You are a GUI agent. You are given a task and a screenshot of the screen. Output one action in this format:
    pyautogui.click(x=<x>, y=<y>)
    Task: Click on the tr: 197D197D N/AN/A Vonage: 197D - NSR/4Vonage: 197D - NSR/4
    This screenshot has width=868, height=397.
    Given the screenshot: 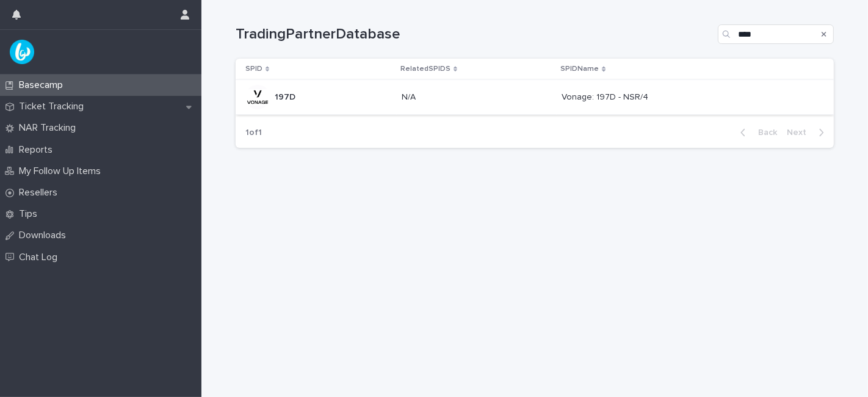 What is the action you would take?
    pyautogui.click(x=535, y=97)
    